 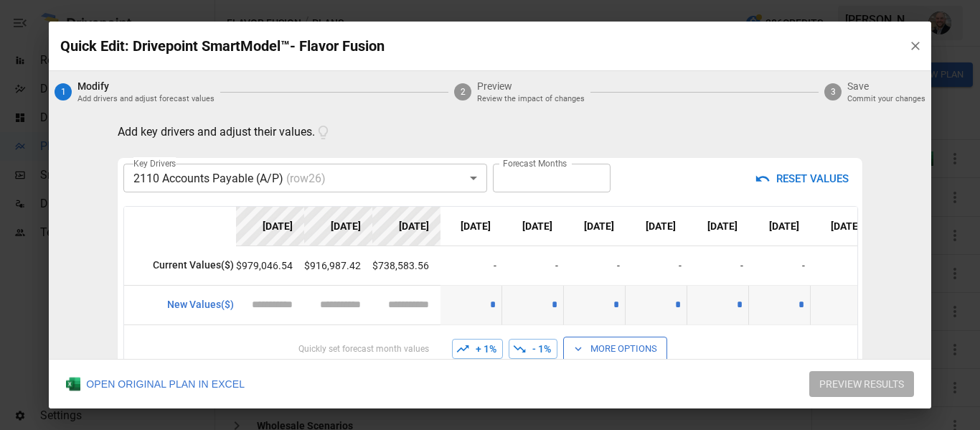 What do you see at coordinates (186, 265) in the screenshot?
I see `p: Current Values ($)` at bounding box center [186, 265].